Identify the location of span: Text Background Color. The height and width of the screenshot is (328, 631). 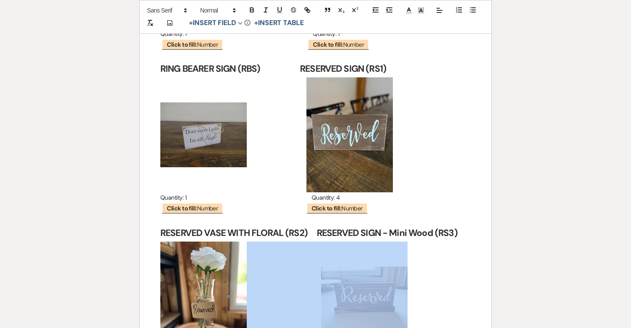
(421, 10).